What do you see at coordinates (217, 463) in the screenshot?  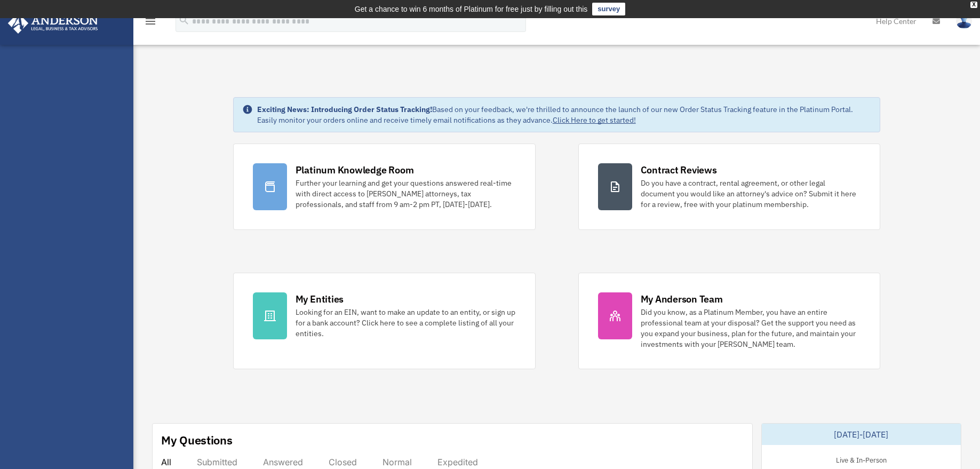 I see `div: Submitted` at bounding box center [217, 463].